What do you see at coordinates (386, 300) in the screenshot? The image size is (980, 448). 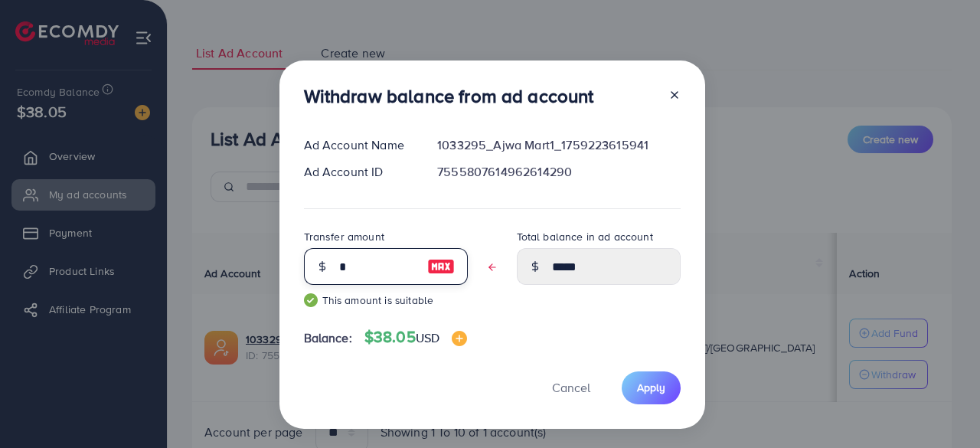 I see `small: This amount is suitable` at bounding box center [386, 300].